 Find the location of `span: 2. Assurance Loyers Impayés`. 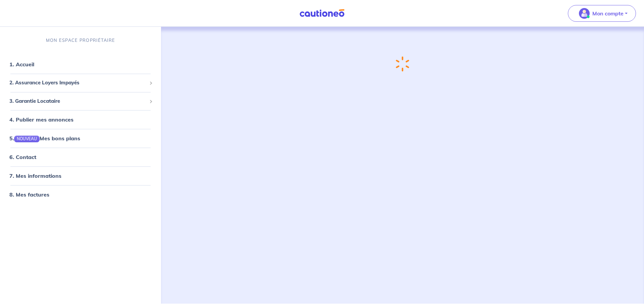

span: 2. Assurance Loyers Impayés is located at coordinates (78, 83).